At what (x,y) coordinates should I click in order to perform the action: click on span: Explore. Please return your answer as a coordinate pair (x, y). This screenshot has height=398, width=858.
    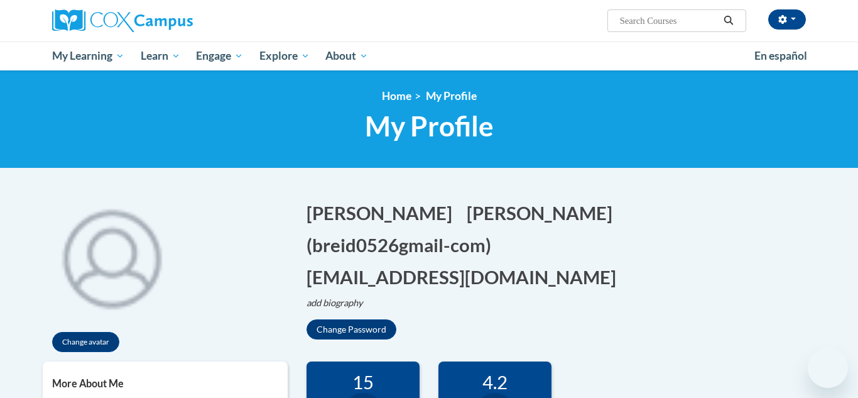
    Looking at the image, I should click on (285, 56).